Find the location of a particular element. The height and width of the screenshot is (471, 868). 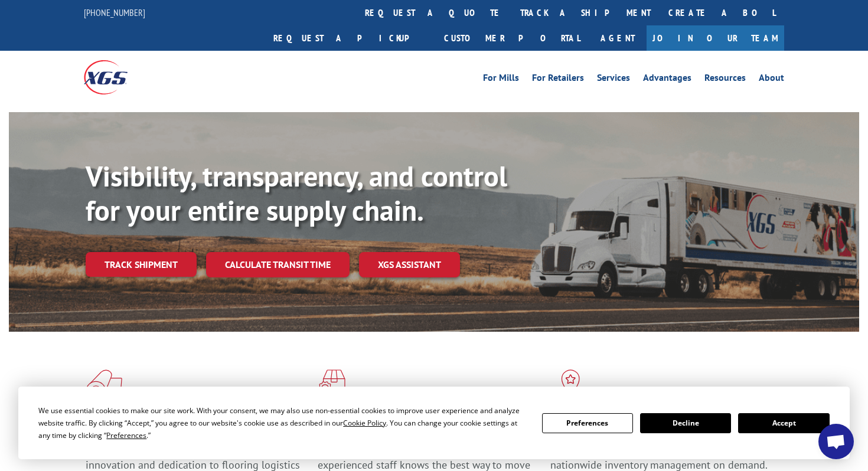

a: For Mills is located at coordinates (501, 80).